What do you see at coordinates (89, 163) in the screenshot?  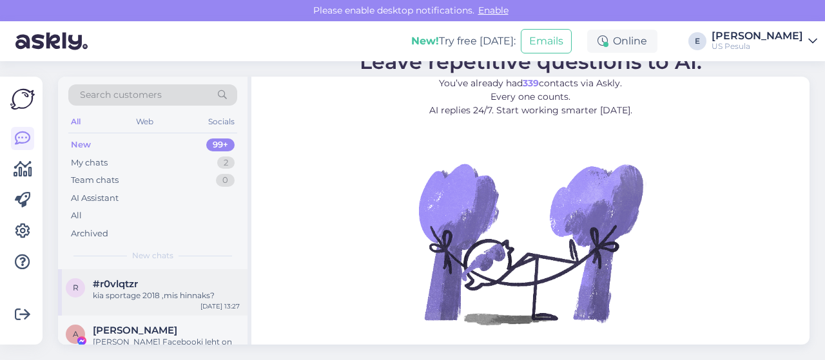 I see `div: My chats` at bounding box center [89, 163].